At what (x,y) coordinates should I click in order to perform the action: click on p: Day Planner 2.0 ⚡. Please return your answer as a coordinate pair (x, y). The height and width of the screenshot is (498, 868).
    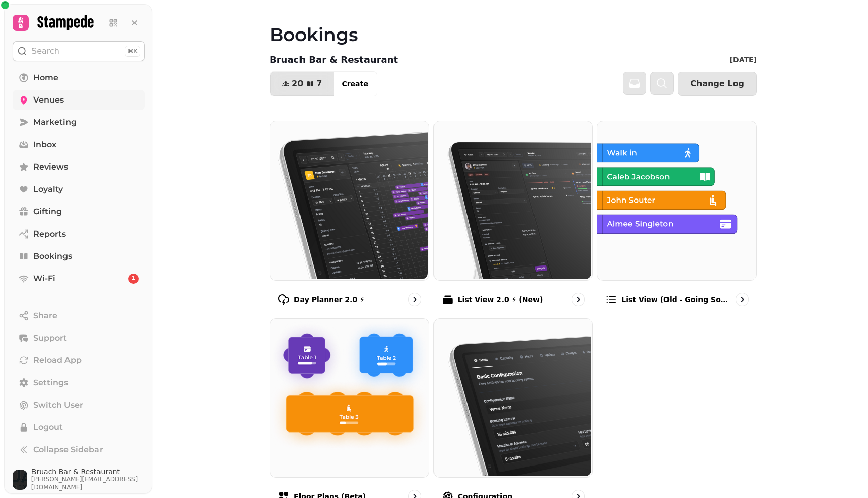
    Looking at the image, I should click on (329, 300).